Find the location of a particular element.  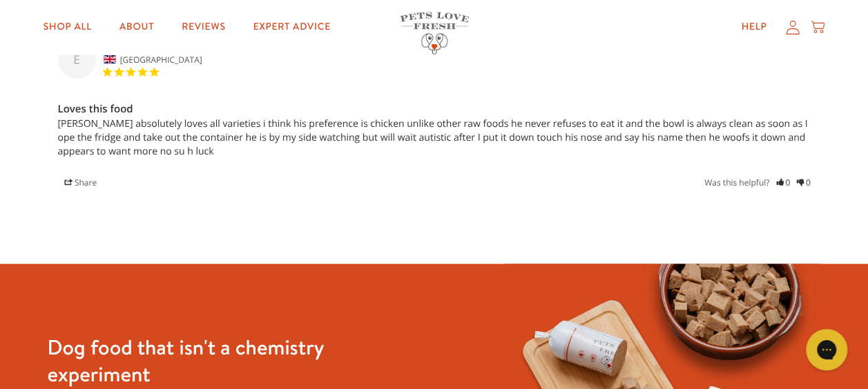

div: Was this helpful? is located at coordinates (757, 182).